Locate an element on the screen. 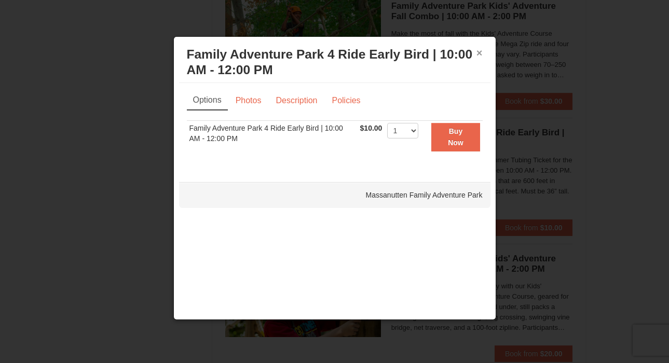  span: $10.00 is located at coordinates (371, 128).